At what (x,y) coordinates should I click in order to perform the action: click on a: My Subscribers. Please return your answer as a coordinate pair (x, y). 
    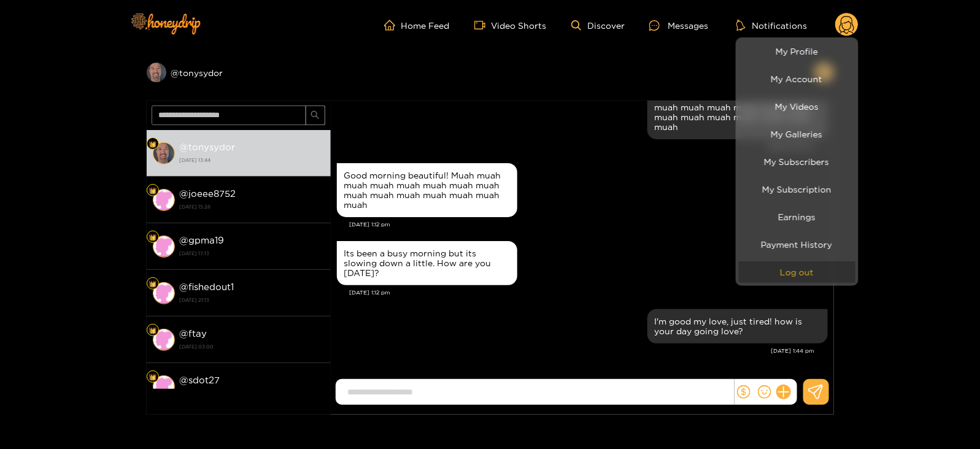
    Looking at the image, I should click on (798, 161).